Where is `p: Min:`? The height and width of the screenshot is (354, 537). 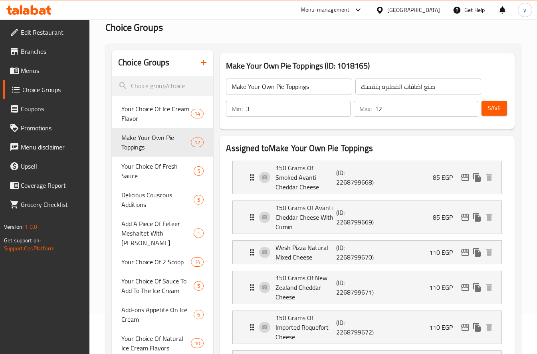
p: Min: is located at coordinates (237, 109).